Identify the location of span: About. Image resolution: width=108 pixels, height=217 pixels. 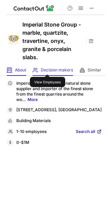
(20, 70).